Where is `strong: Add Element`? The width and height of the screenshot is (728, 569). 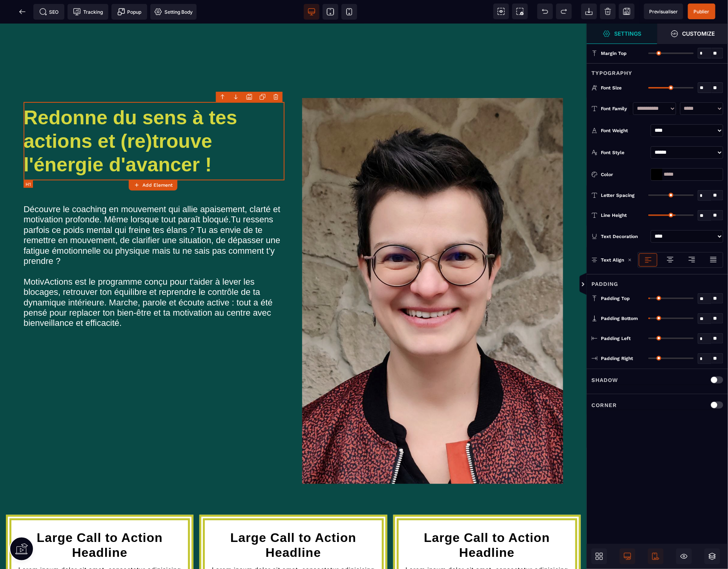
strong: Add Element is located at coordinates (157, 186).